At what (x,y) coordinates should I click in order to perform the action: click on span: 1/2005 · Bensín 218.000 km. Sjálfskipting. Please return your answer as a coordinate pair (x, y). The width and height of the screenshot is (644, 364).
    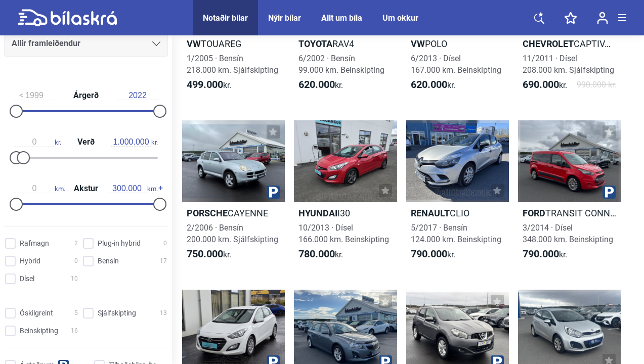
    Looking at the image, I should click on (232, 64).